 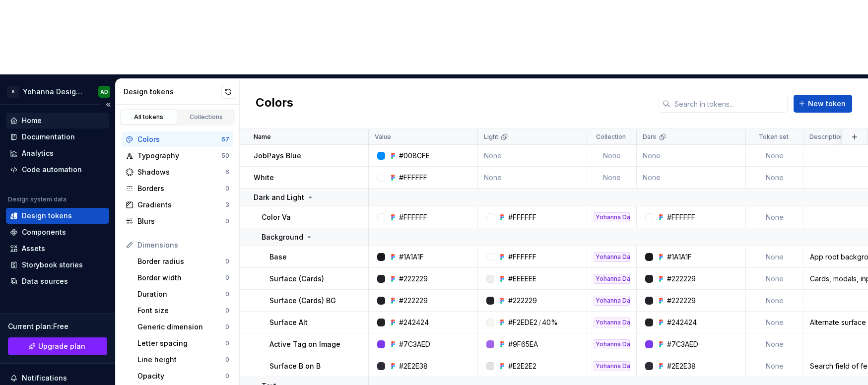 I want to click on a: Colors67, so click(x=177, y=140).